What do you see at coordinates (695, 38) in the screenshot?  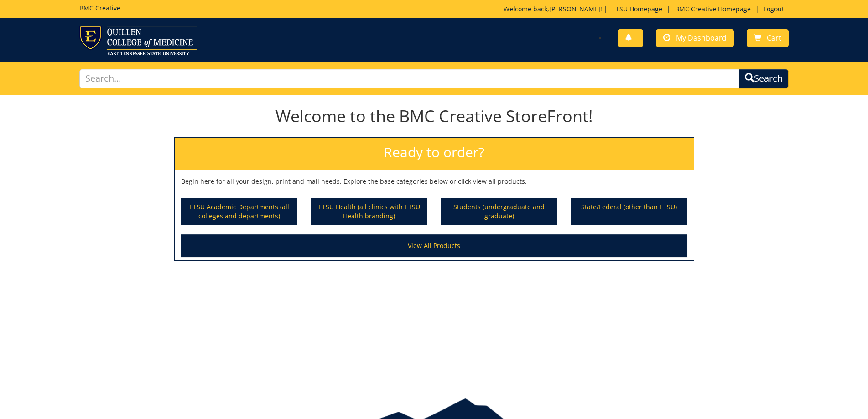 I see `a: My Dashboard` at bounding box center [695, 38].